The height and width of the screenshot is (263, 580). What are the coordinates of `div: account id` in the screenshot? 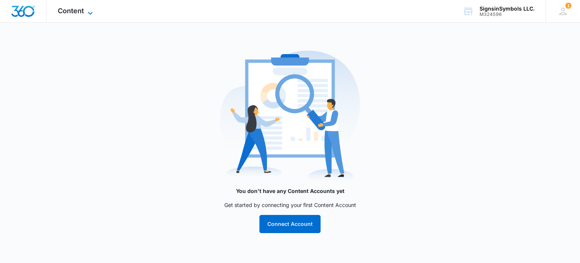 It's located at (507, 14).